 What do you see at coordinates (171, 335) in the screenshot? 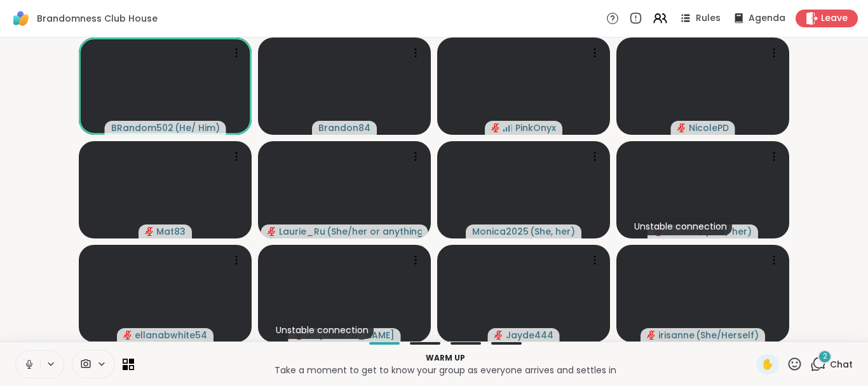
I see `span: ellanabwhite54` at bounding box center [171, 335].